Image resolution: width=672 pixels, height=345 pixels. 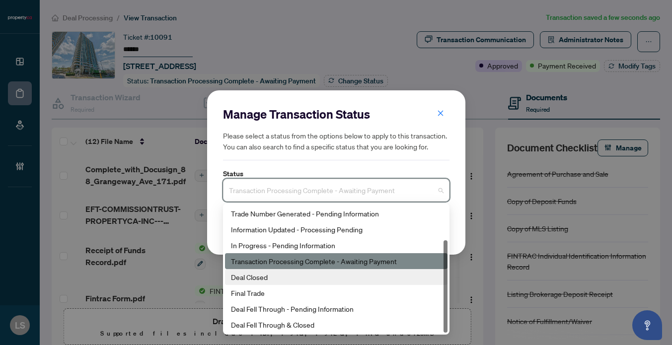 I want to click on div: Transaction Processing Complete - Awaiting Payment, so click(x=336, y=261).